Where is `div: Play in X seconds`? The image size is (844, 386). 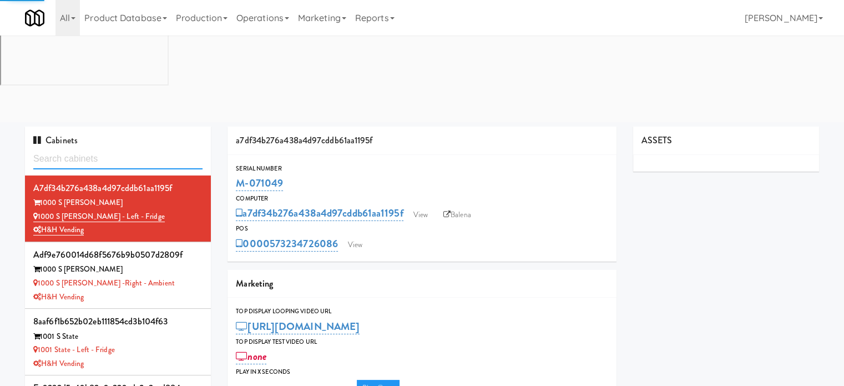
div: Play in X seconds is located at coordinates (422, 372).